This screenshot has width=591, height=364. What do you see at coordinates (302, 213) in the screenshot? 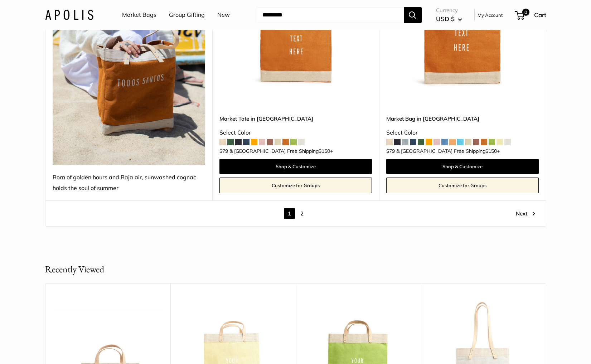
I see `a: 2` at bounding box center [302, 213].